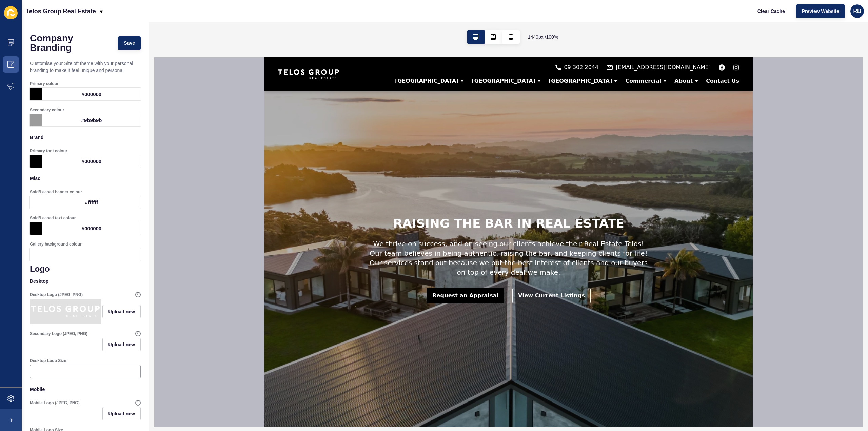 This screenshot has height=431, width=868. Describe the element at coordinates (45, 83) in the screenshot. I see `label: Primary colour` at that location.